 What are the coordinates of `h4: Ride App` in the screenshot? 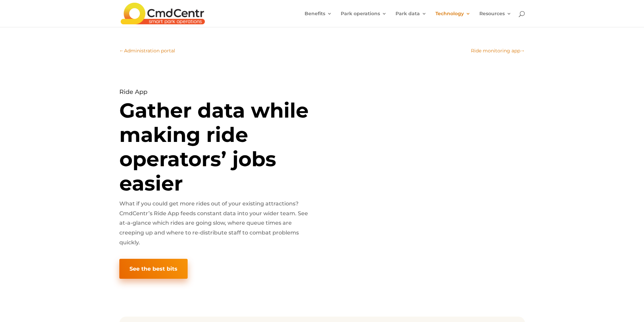 It's located at (215, 94).